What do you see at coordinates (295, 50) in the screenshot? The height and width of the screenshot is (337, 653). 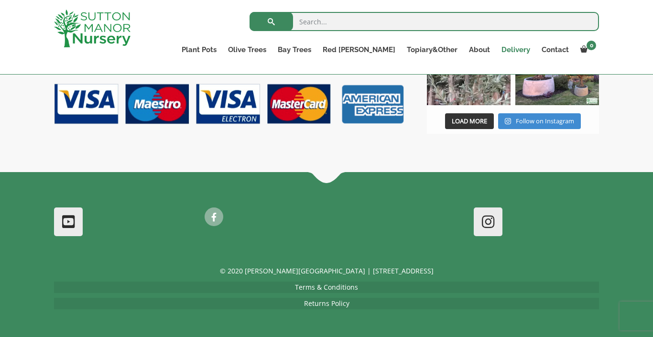 I see `a: Bay Trees` at bounding box center [295, 50].